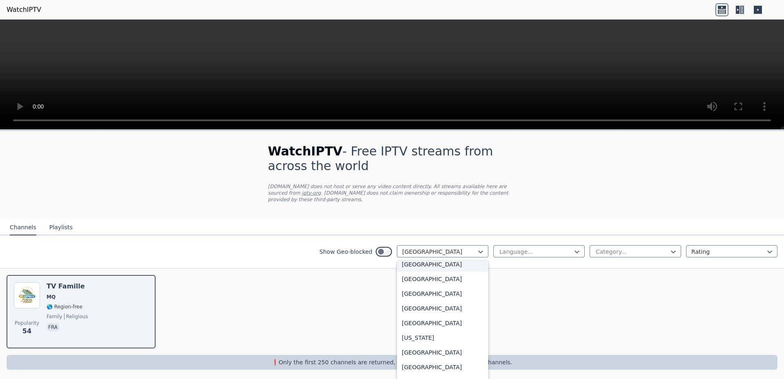  I want to click on span: MQ, so click(51, 297).